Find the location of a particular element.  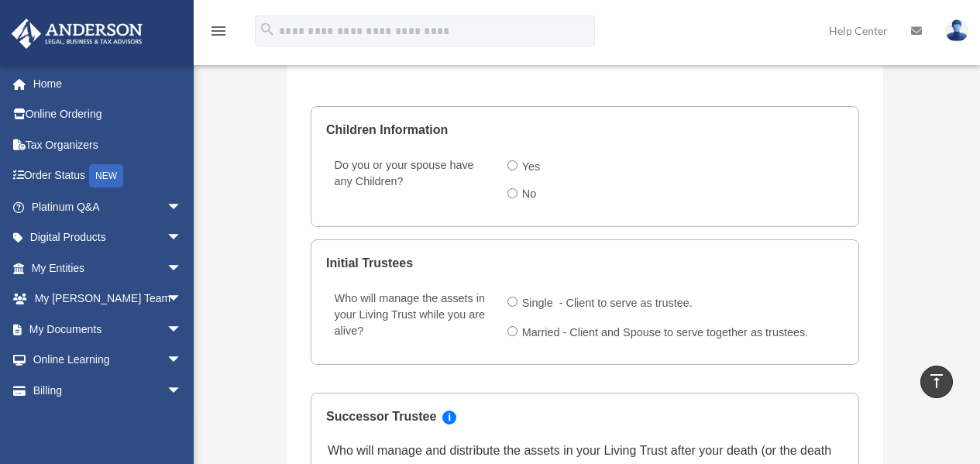

a: menu is located at coordinates (219, 33).